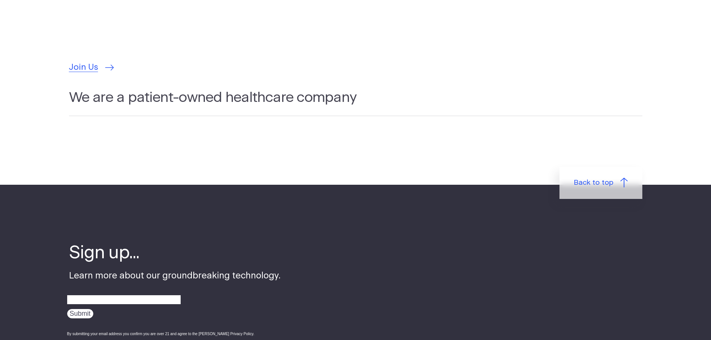 Image resolution: width=711 pixels, height=340 pixels. Describe the element at coordinates (80, 313) in the screenshot. I see `input: Submit` at that location.